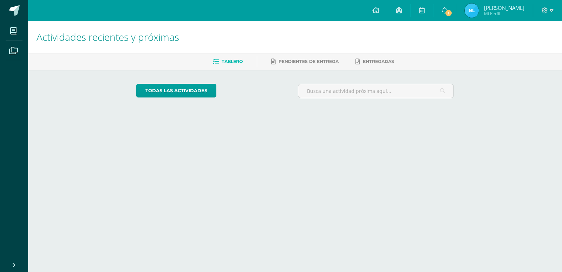 The image size is (562, 272). What do you see at coordinates (176, 90) in the screenshot?
I see `a: todas las Actividades` at bounding box center [176, 90].